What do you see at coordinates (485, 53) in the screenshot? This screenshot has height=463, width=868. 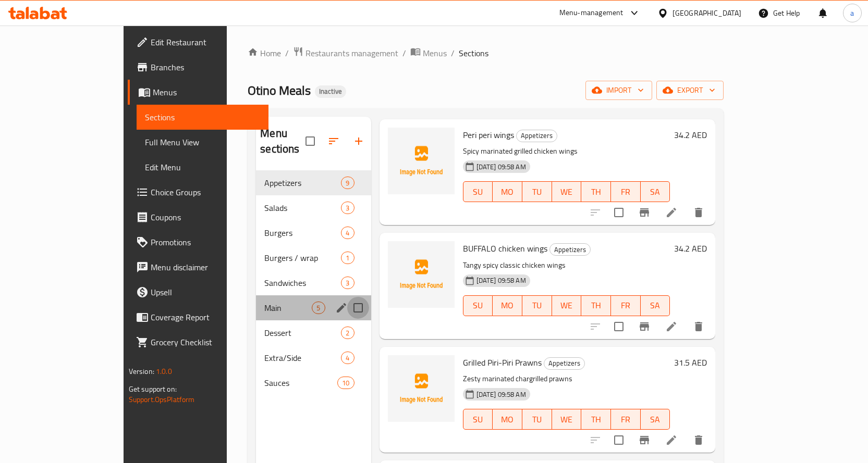 I see `nav: breadcrumb` at bounding box center [485, 53].